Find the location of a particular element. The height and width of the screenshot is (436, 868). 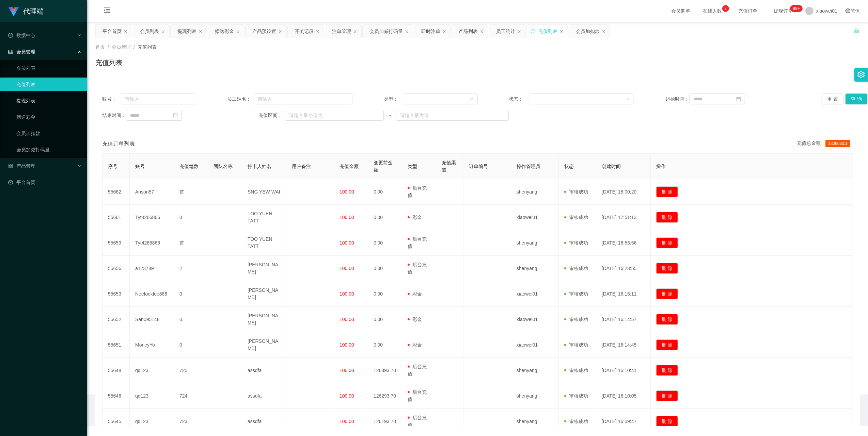

td: 2 is located at coordinates (191, 269).